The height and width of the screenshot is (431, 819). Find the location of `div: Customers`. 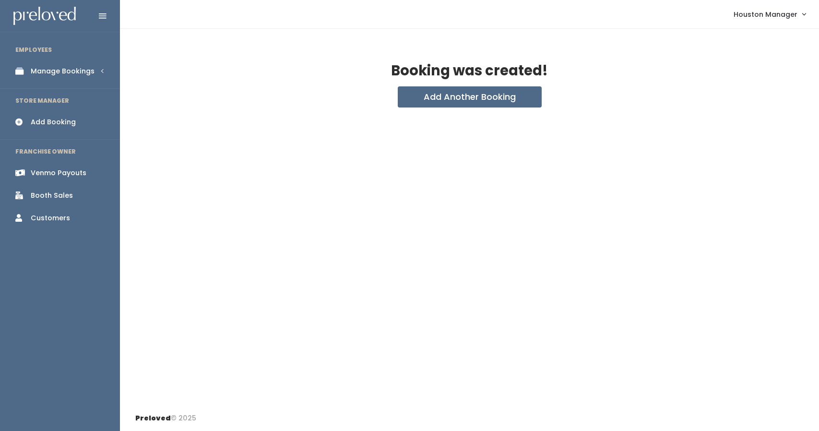

div: Customers is located at coordinates (50, 218).